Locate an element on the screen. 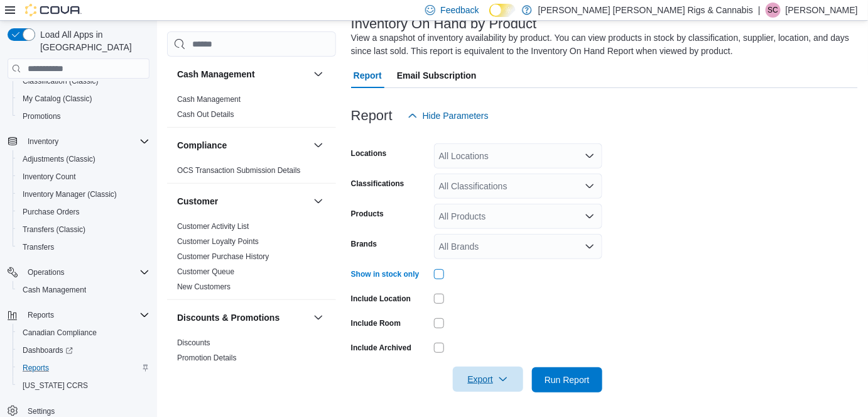 Image resolution: width=868 pixels, height=417 pixels. h3: Report is located at coordinates (372, 116).